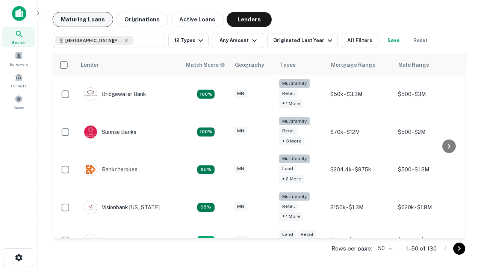 The image size is (481, 270). Describe the element at coordinates (205, 65) in the screenshot. I see `h6: Match Score` at that location.